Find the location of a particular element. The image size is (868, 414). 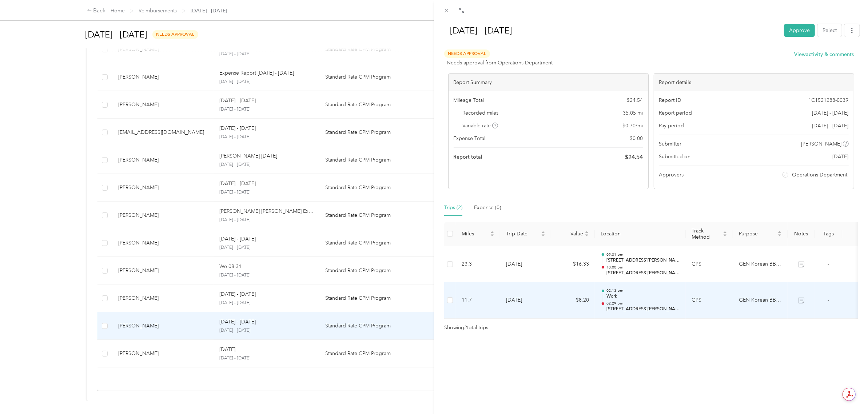

button: Reject is located at coordinates (830, 30).